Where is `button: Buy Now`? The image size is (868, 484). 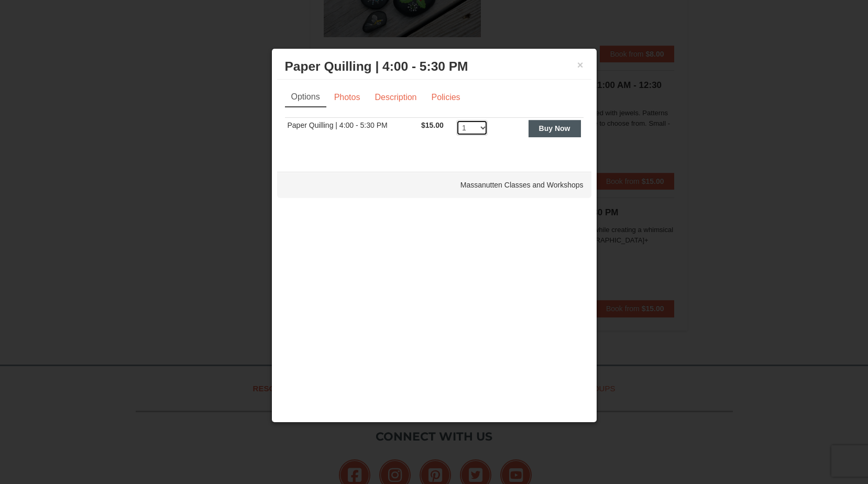
button: Buy Now is located at coordinates (555, 128).